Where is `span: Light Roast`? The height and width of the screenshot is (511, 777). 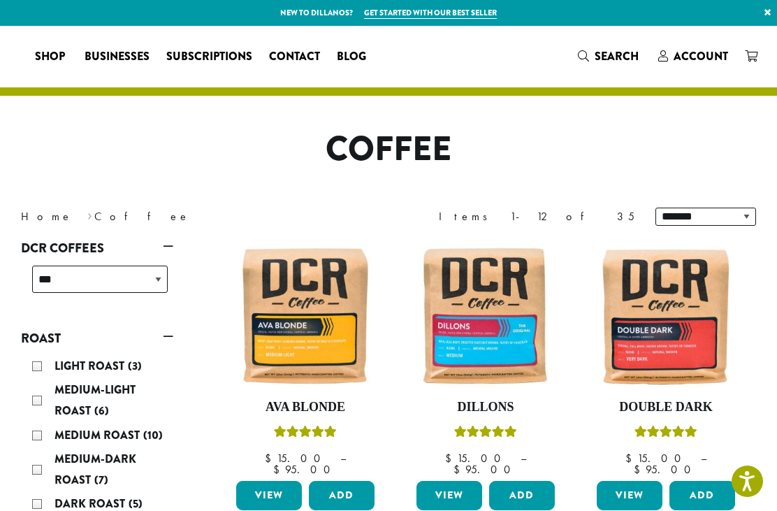 span: Light Roast is located at coordinates (91, 366).